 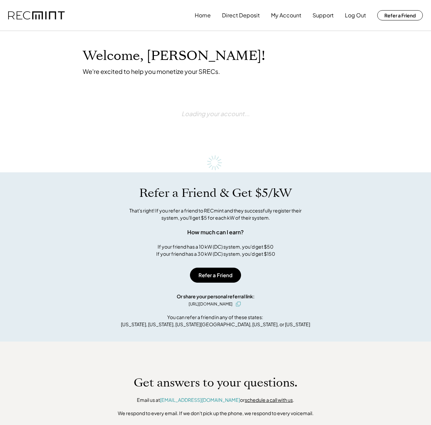 What do you see at coordinates (356, 15) in the screenshot?
I see `button: Log Out` at bounding box center [356, 15].